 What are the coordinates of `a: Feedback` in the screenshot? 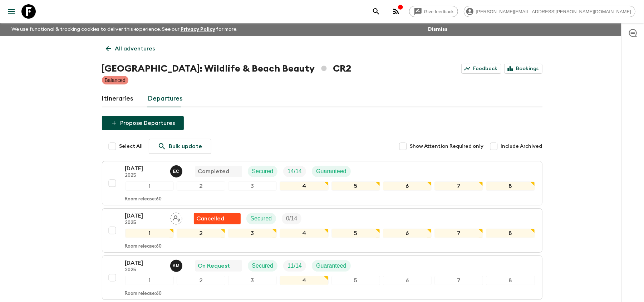 It's located at (481, 68).